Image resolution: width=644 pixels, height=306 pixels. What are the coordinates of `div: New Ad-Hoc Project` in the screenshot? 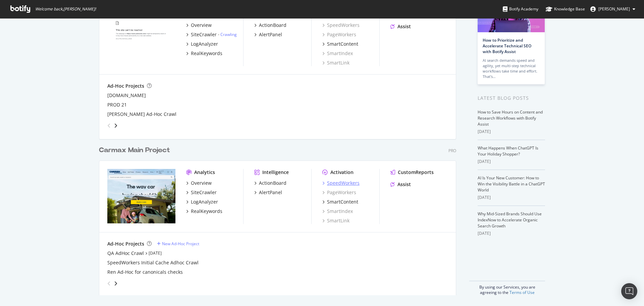 It's located at (181, 244).